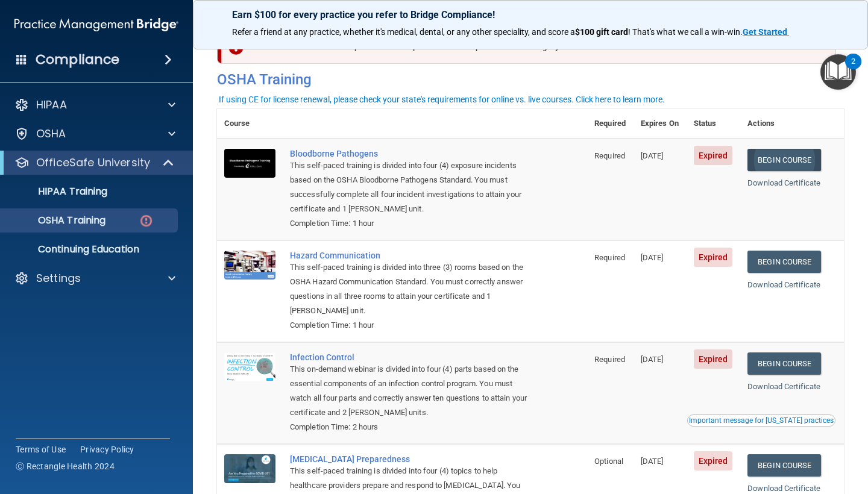  I want to click on span: Ⓒ Rectangle Health 2024, so click(65, 466).